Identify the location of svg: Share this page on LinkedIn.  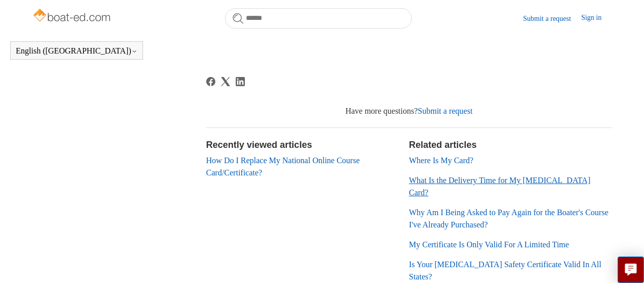
(240, 82).